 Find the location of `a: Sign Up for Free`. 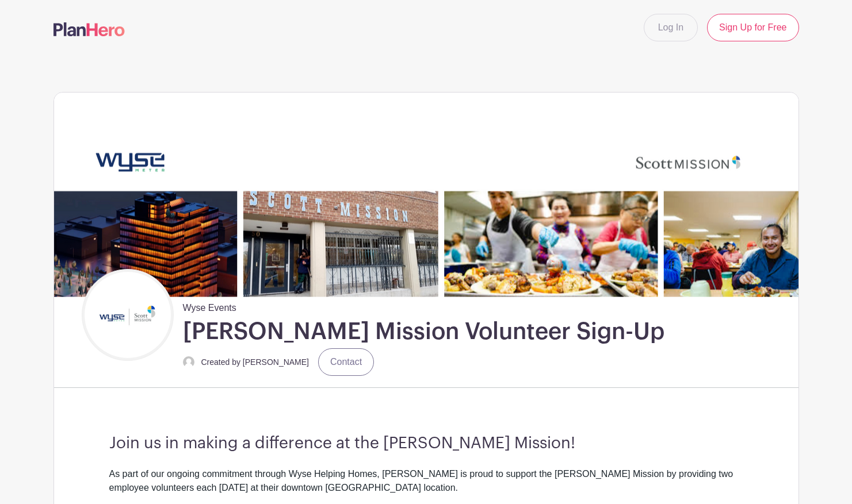

a: Sign Up for Free is located at coordinates (752, 28).